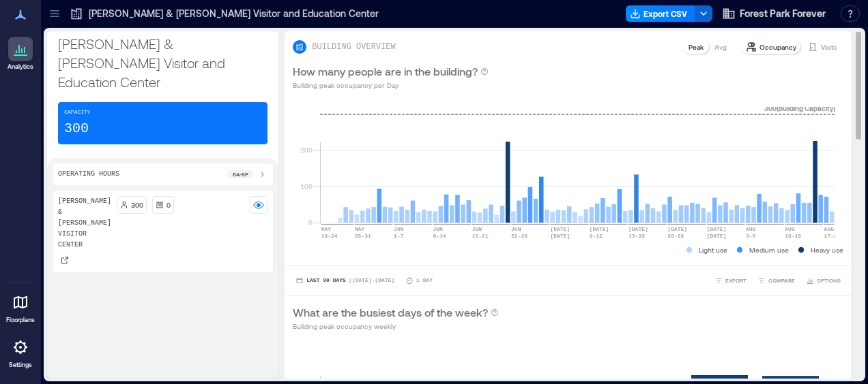 The width and height of the screenshot is (868, 384). What do you see at coordinates (823, 281) in the screenshot?
I see `button: OPTIONS` at bounding box center [823, 281].